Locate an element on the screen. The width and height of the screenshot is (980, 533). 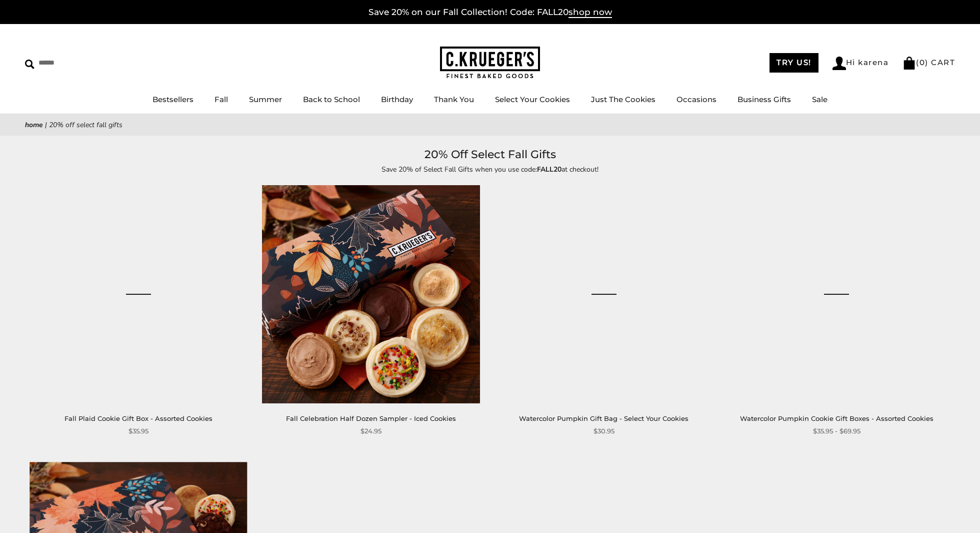
a: Just The Cookies is located at coordinates (623, 99).